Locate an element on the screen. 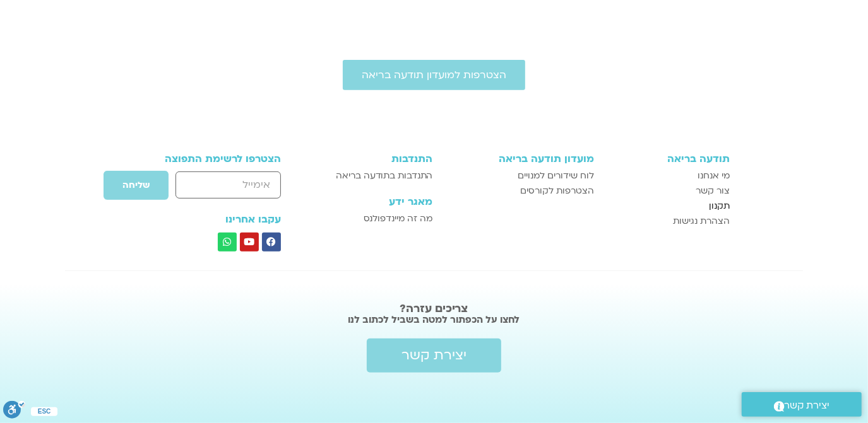  h3: הצטרפו לרשימת התפוצה is located at coordinates (209, 159).